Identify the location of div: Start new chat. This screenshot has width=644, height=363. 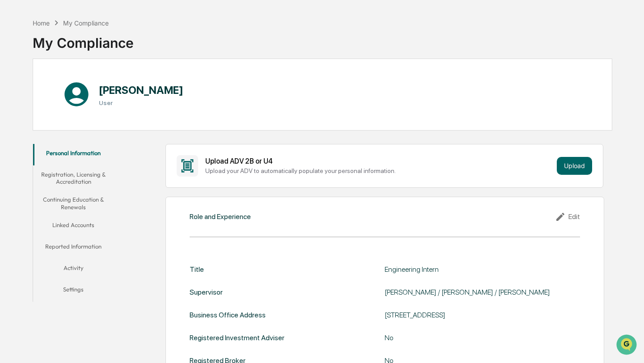
(89, 73).